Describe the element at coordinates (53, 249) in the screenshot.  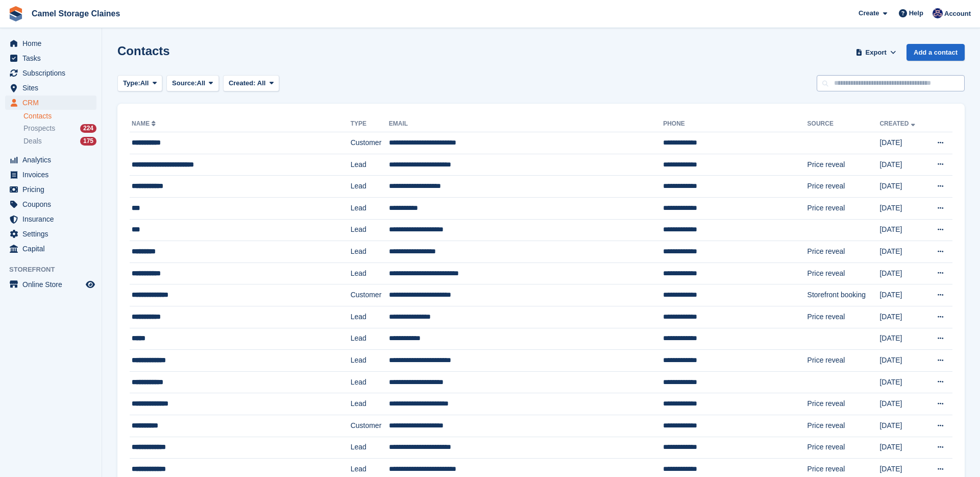
I see `span: Capital` at that location.